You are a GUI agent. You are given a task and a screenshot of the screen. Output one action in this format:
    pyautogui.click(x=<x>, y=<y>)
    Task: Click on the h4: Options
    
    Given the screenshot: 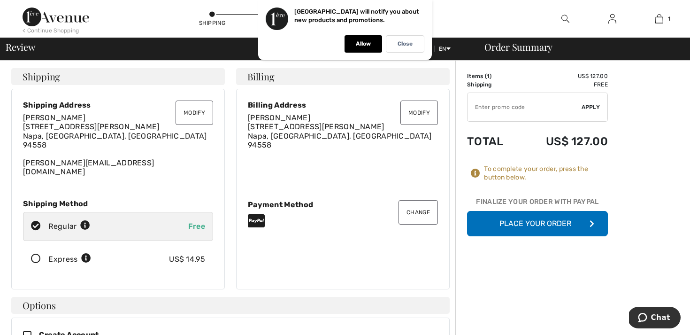 What is the action you would take?
    pyautogui.click(x=230, y=305)
    